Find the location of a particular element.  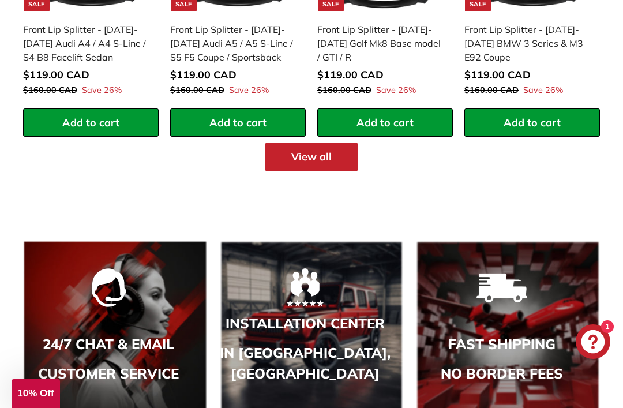

a: View all is located at coordinates (312, 157).